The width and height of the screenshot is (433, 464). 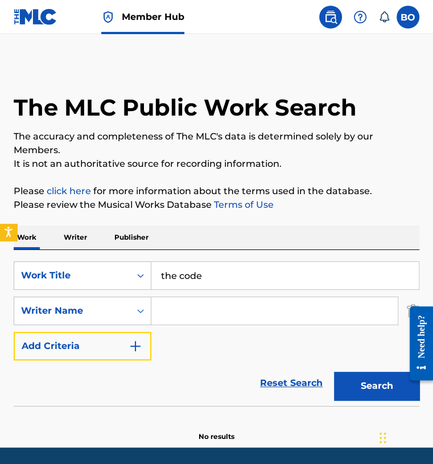 I want to click on p: Please for more information about the terms used in the database., so click(x=216, y=191).